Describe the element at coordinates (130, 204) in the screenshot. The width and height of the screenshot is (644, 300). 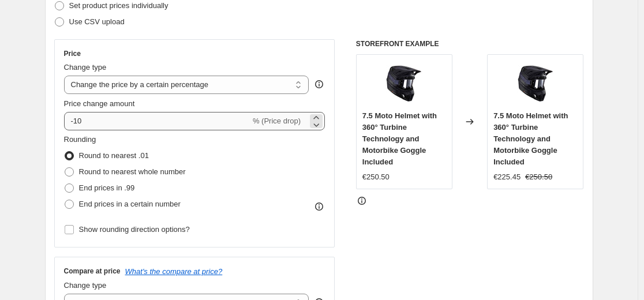
I see `span: End prices in a certain number` at that location.